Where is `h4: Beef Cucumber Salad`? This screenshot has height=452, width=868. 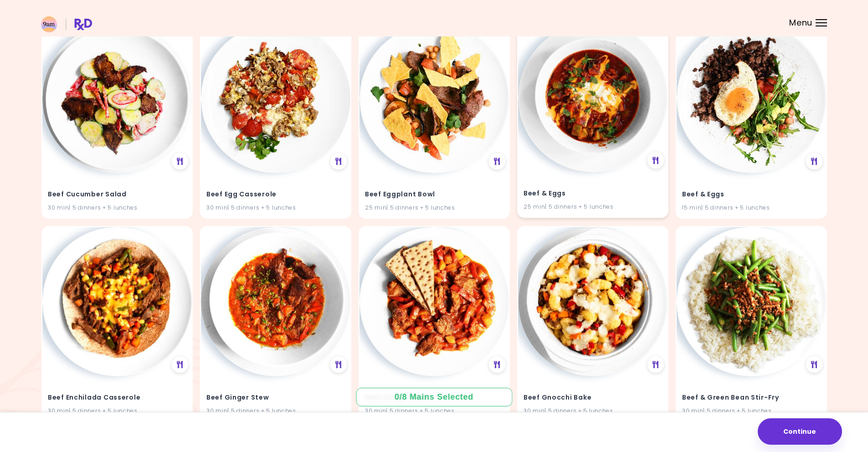
h4: Beef Cucumber Salad is located at coordinates (117, 195).